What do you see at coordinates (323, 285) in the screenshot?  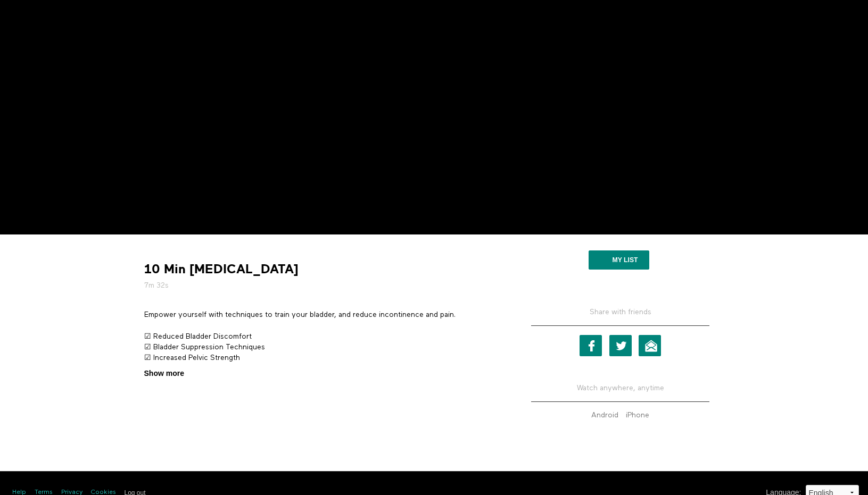 I see `h5: 7m 32s` at bounding box center [323, 285].